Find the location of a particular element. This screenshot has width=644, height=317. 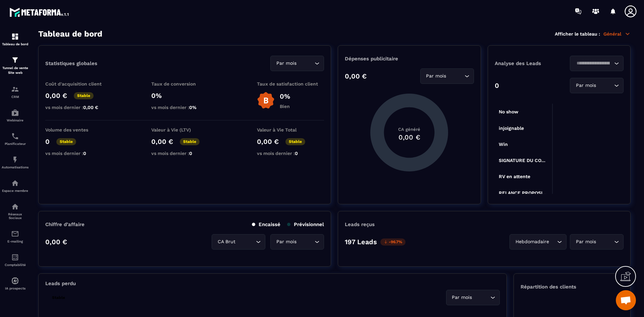

p: IA prospects is located at coordinates (15, 288).